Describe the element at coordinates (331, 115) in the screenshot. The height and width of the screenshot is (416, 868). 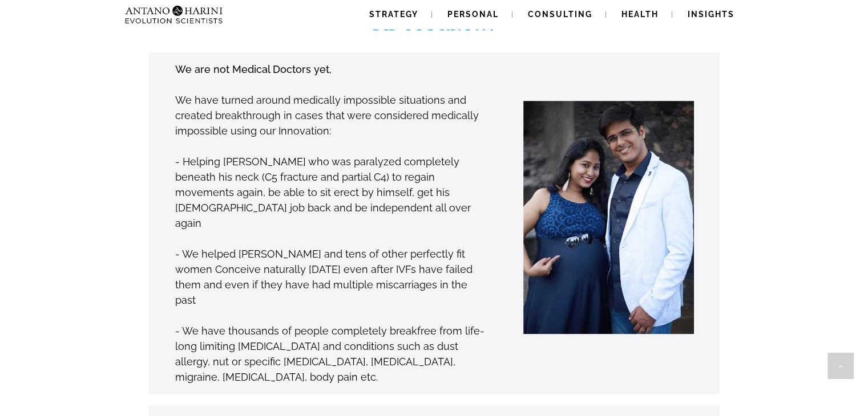
I see `p: We have turned around medically impossible situations and created breakthrough in cases that were...` at that location.